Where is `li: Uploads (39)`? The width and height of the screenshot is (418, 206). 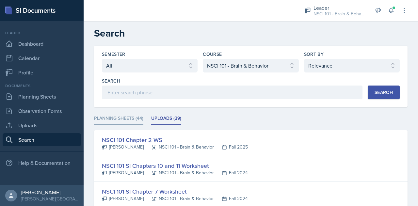 li: Uploads (39) is located at coordinates (166, 118).